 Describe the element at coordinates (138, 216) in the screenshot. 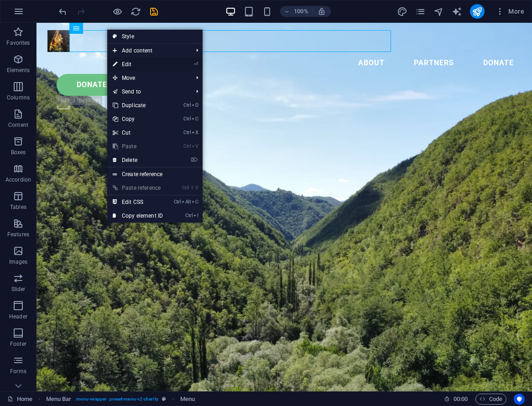

I see `a: CtrlICopy element ID` at that location.